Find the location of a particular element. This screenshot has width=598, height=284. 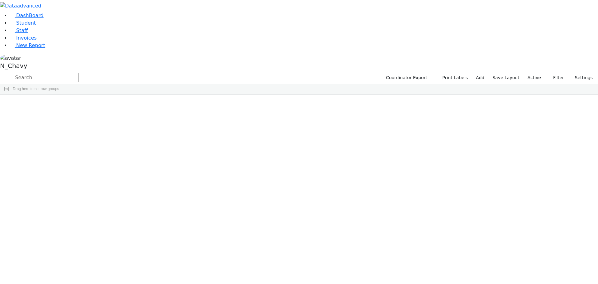

span: Student is located at coordinates (26, 23).